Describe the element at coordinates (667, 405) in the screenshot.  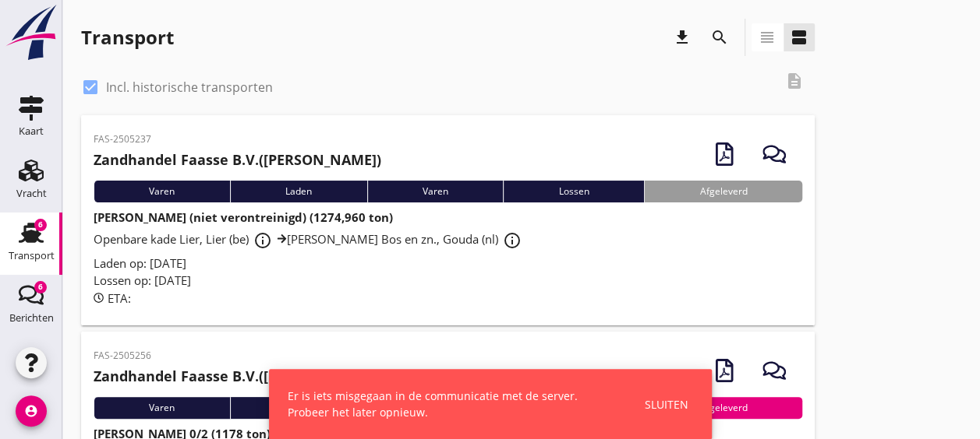
I see `div: Sluiten` at that location.